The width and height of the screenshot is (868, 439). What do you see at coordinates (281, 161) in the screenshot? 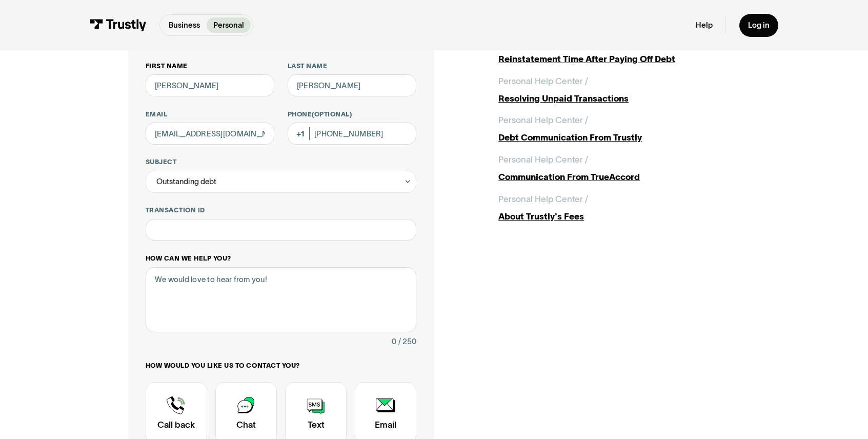
I see `label: Subject` at bounding box center [281, 161].